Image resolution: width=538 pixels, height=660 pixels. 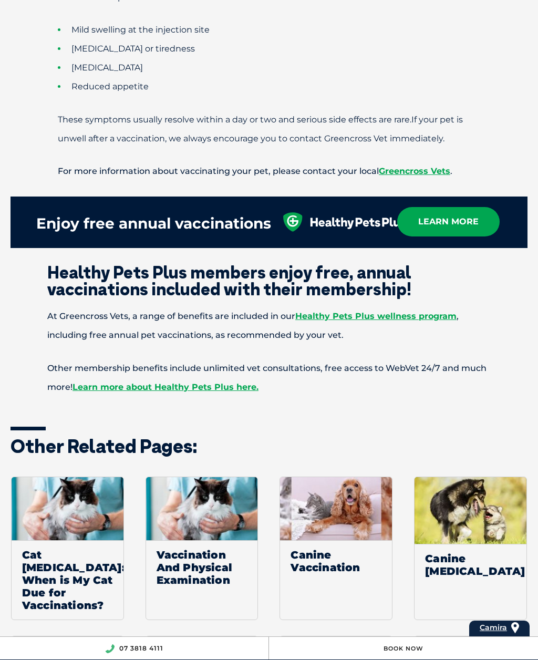 What do you see at coordinates (110, 86) in the screenshot?
I see `span: Reduced appetite` at bounding box center [110, 86].